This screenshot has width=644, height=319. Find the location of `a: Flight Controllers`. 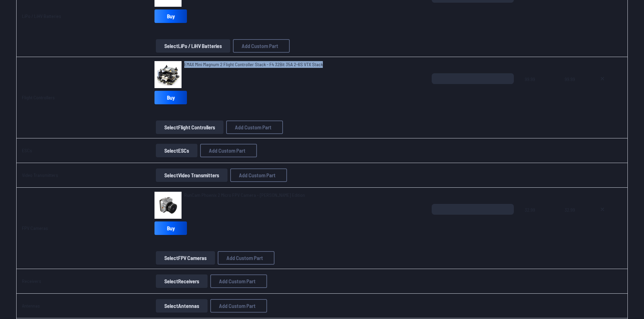

a: Flight Controllers is located at coordinates (38, 97).